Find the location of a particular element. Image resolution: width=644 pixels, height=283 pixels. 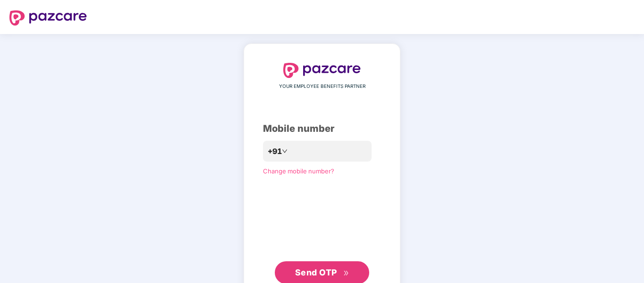

span: double-right is located at coordinates (346, 273).